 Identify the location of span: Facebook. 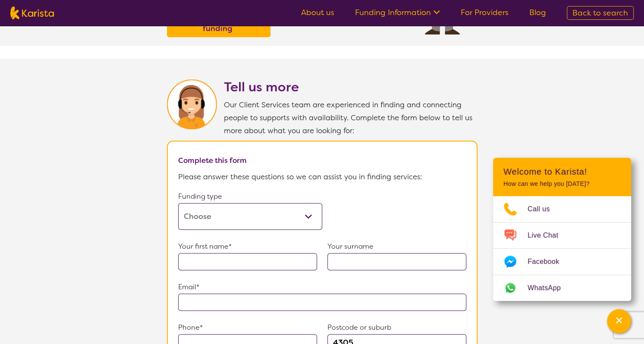
(548, 262).